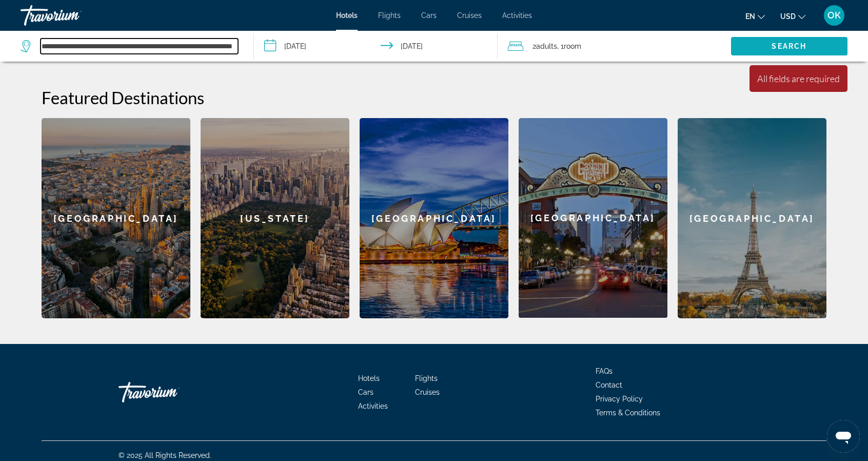 The height and width of the screenshot is (461, 868). What do you see at coordinates (619, 399) in the screenshot?
I see `span: Privacy Policy` at bounding box center [619, 399].